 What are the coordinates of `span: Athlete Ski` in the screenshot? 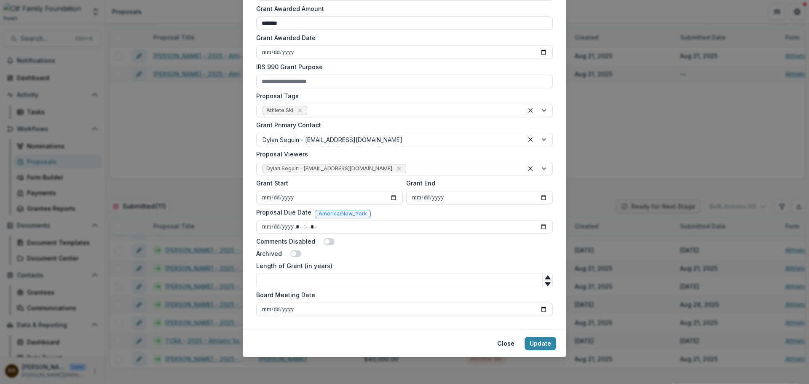 It's located at (280, 110).